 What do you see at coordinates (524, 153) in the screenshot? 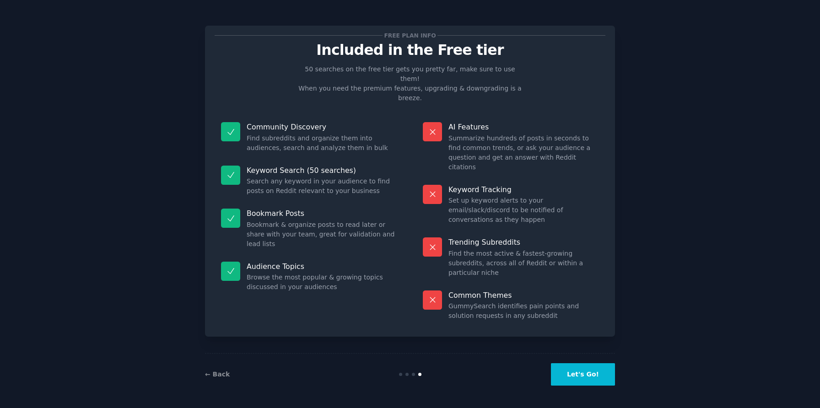
I see `dd: Summarize hundreds of posts in seconds to find common trends, or ask your audience a question and...` at bounding box center [524, 153].